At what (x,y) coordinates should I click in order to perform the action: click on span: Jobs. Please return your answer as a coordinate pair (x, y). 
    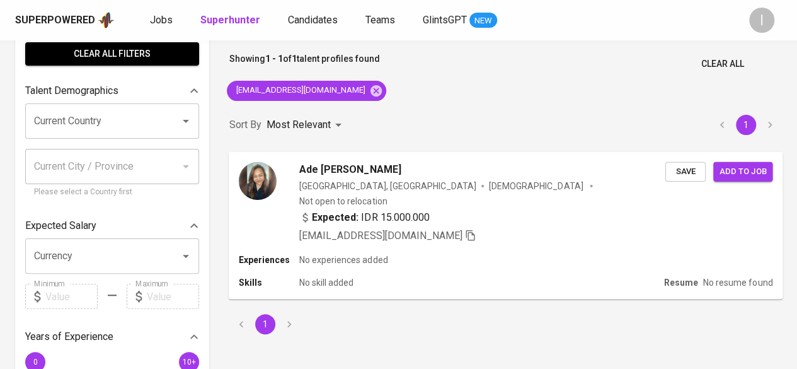
    Looking at the image, I should click on (161, 20).